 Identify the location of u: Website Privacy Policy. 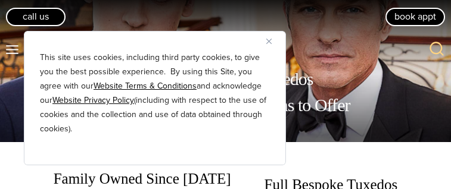
(93, 100).